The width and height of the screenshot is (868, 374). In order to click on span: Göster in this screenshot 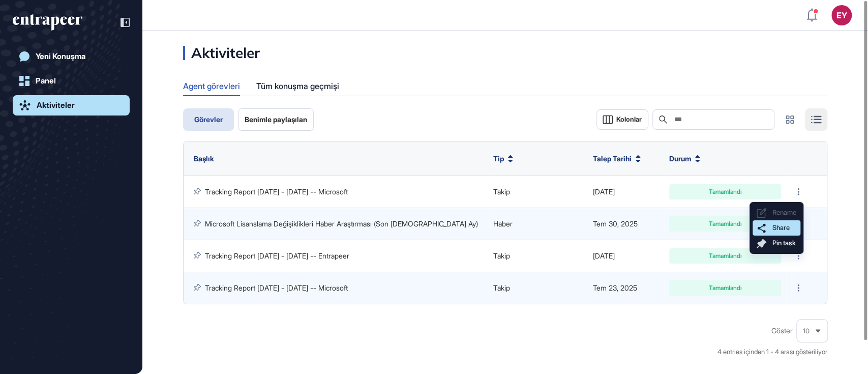, I will do `click(782, 330)`.